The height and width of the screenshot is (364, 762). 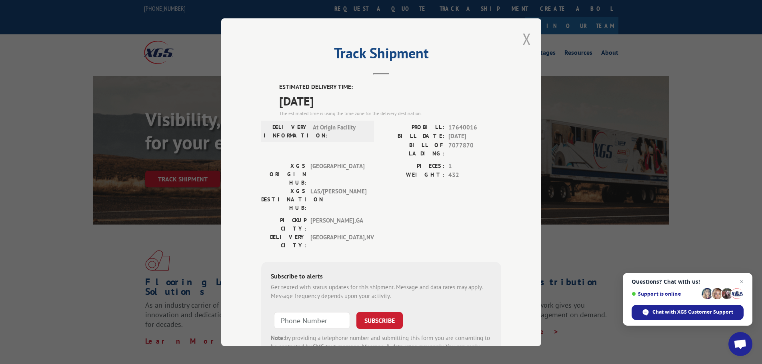 I want to click on label: PIECES:, so click(x=413, y=166).